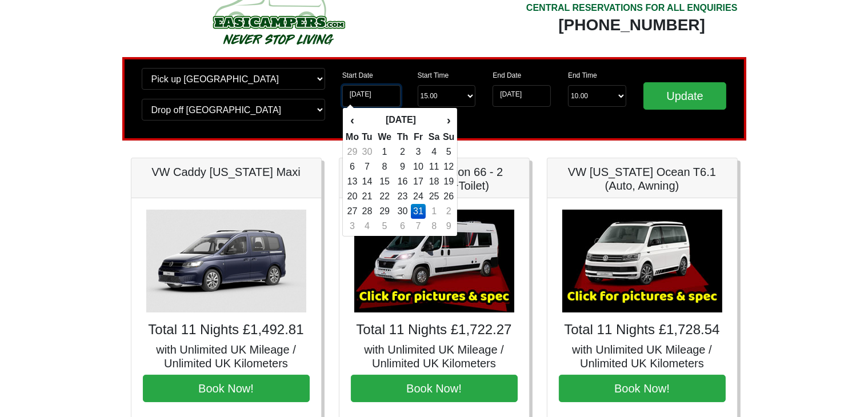 The image size is (868, 417). Describe the element at coordinates (434, 330) in the screenshot. I see `h4: Total 11 Nights £1,722.27` at that location.